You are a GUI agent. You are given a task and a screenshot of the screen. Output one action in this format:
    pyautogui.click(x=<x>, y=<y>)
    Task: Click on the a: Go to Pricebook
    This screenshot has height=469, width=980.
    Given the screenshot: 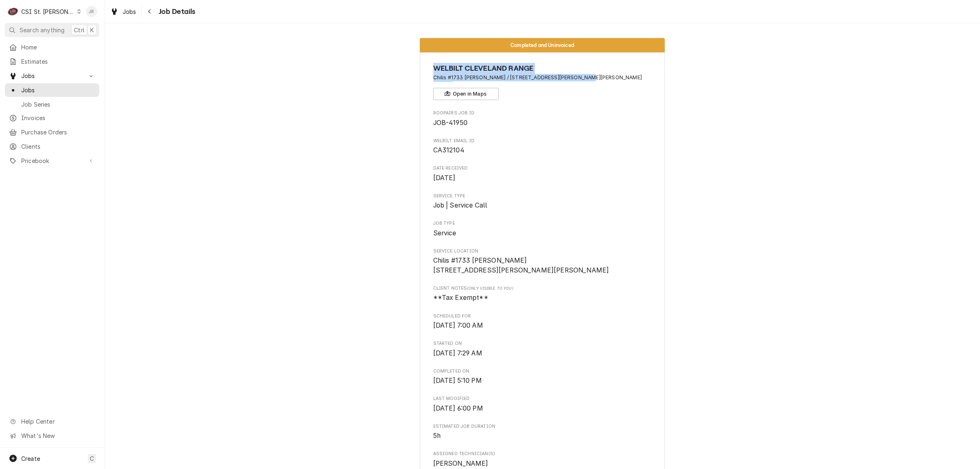 What is the action you would take?
    pyautogui.click(x=52, y=160)
    